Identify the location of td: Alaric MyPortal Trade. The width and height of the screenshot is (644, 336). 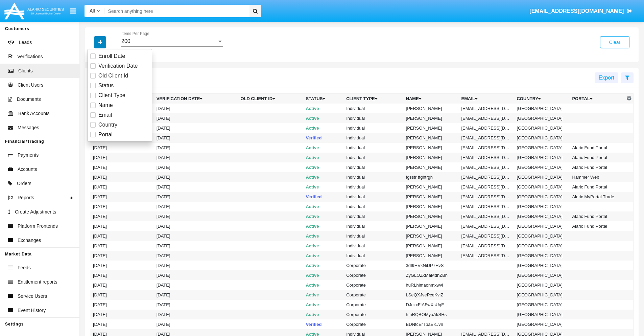
(597, 197).